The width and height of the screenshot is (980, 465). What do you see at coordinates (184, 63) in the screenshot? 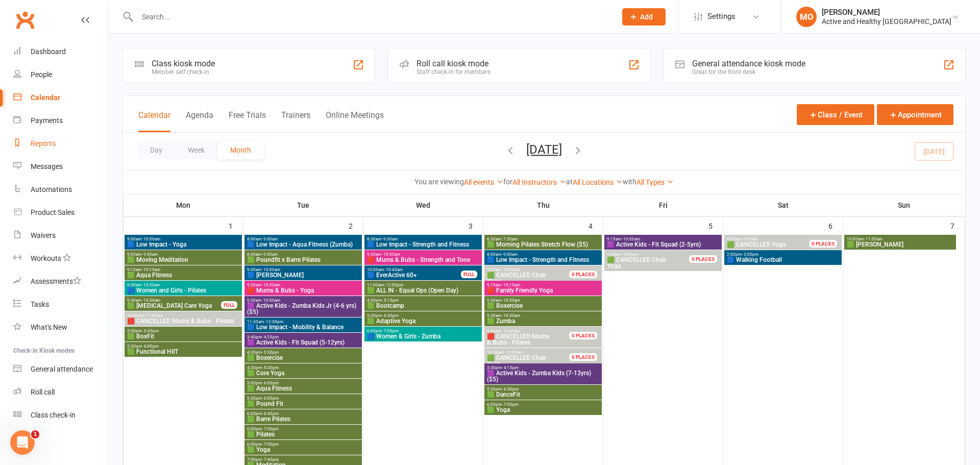
I see `div: Class kiosk mode` at bounding box center [184, 63].